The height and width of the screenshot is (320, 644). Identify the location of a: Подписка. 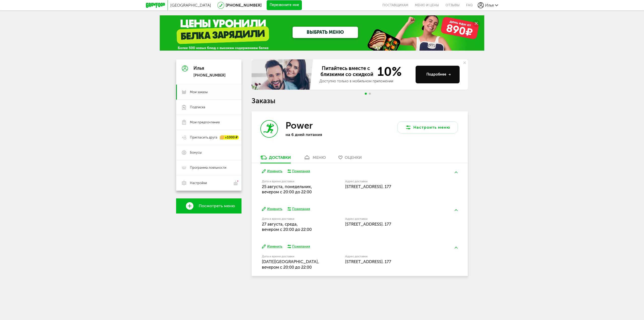
(209, 107).